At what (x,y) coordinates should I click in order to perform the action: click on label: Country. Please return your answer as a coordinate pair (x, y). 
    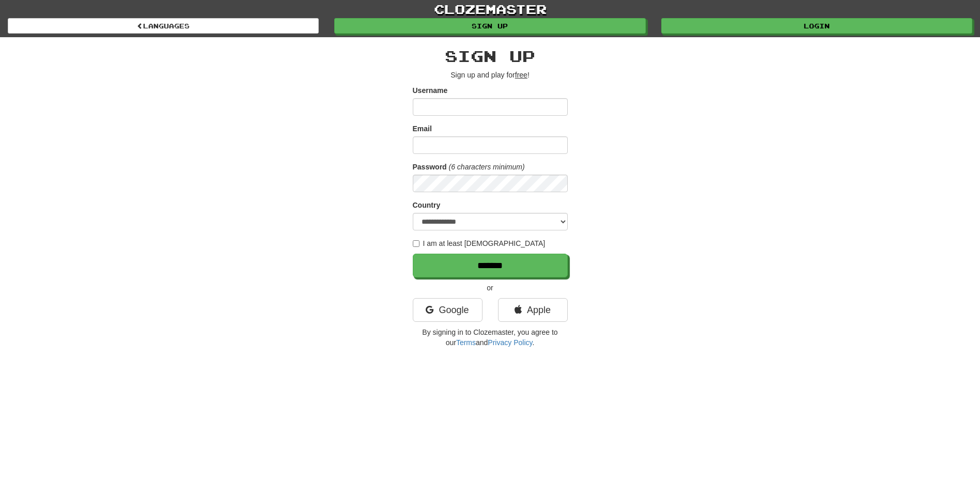
    Looking at the image, I should click on (427, 205).